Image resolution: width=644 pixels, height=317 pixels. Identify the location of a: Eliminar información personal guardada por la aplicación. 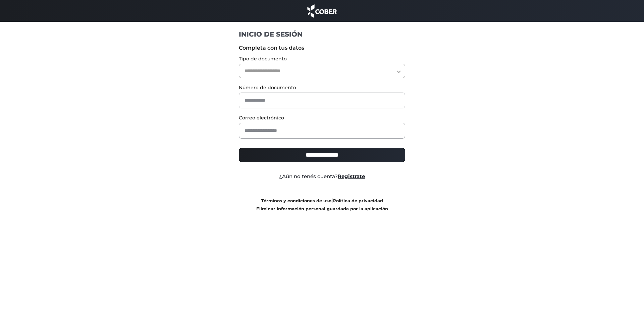
(322, 209).